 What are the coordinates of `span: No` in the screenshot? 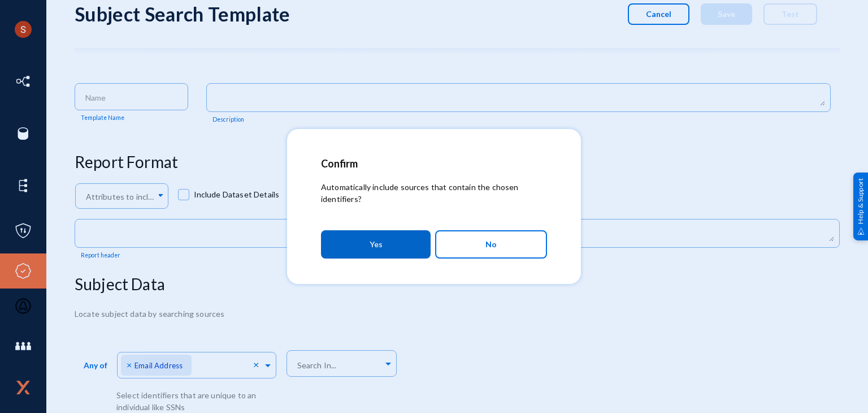 It's located at (491, 244).